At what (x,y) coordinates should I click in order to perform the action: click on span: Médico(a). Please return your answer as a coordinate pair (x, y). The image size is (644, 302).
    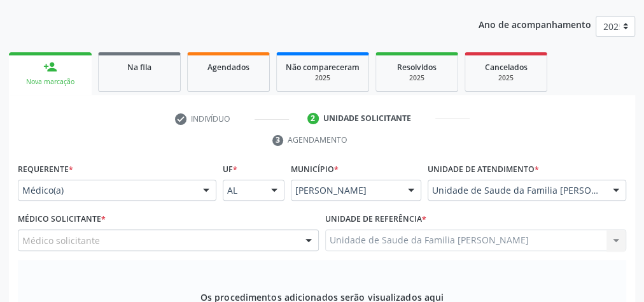
    Looking at the image, I should click on (106, 190).